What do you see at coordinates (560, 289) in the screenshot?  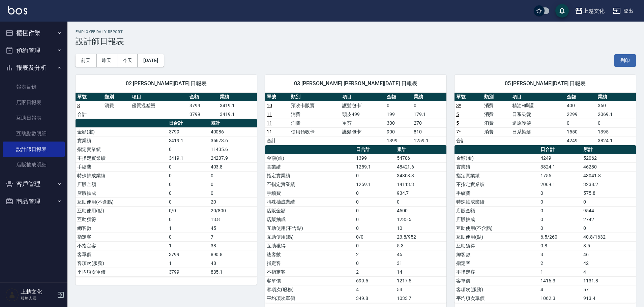 I see `td: 4` at bounding box center [560, 289].